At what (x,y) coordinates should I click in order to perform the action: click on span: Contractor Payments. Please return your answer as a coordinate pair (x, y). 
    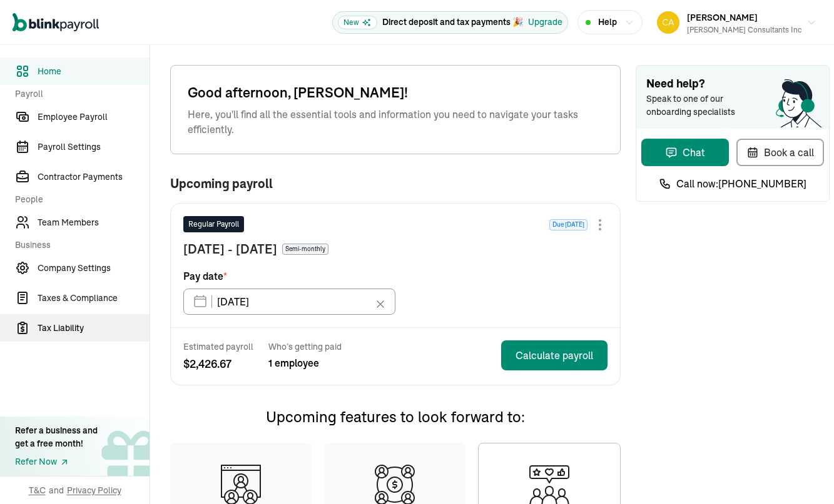
    Looking at the image, I should click on (93, 177).